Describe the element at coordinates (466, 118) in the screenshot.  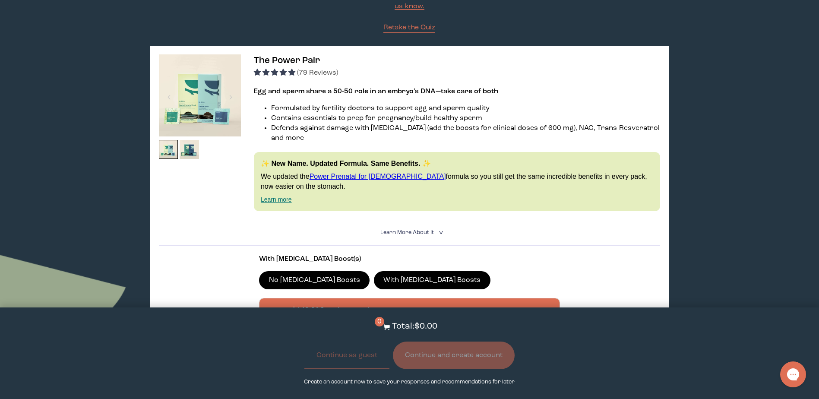
I see `li: Contains essentials to prep for pregnancy/build healthy sperm` at that location.